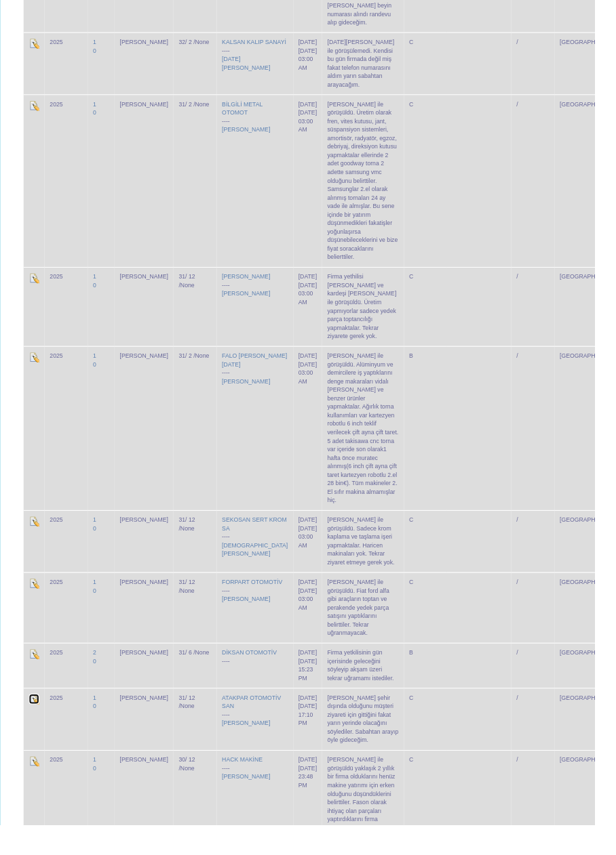  What do you see at coordinates (98, 676) in the screenshot?
I see `a: 2` at bounding box center [98, 676].